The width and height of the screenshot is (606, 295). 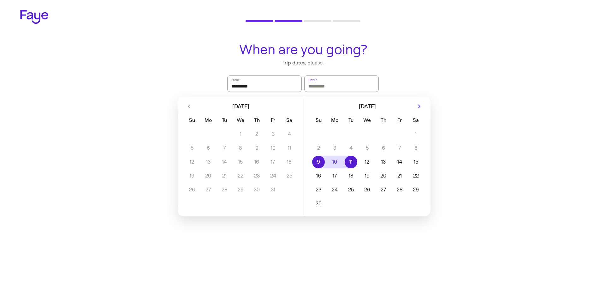 What do you see at coordinates (351, 190) in the screenshot?
I see `button: 25` at bounding box center [351, 190].